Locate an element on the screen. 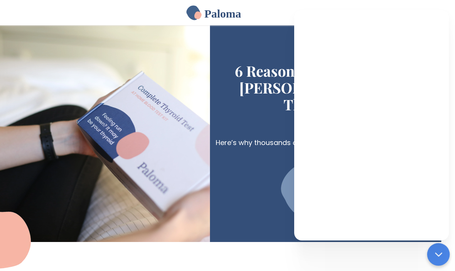  button: chat-button is located at coordinates (438, 254).